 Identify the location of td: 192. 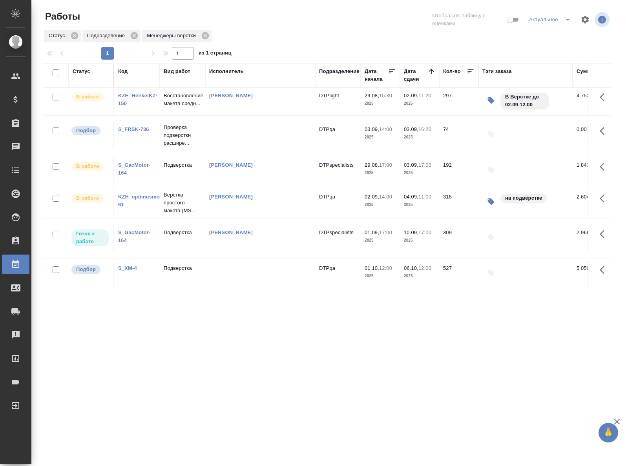
(459, 171).